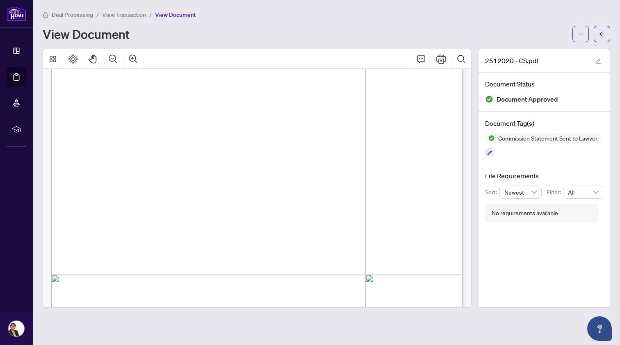 The image size is (620, 345). Describe the element at coordinates (555, 192) in the screenshot. I see `p: Filter:` at that location.